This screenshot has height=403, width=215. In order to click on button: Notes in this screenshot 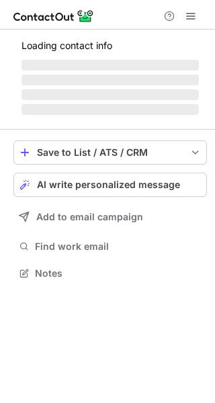, I will do `click(110, 273)`.